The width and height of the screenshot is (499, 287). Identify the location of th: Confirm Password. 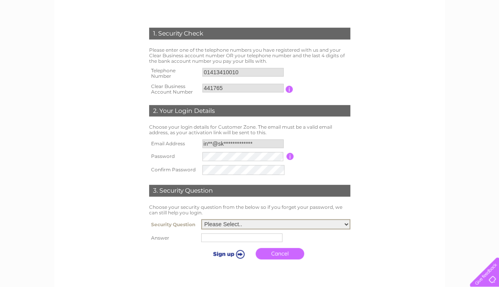
(174, 170).